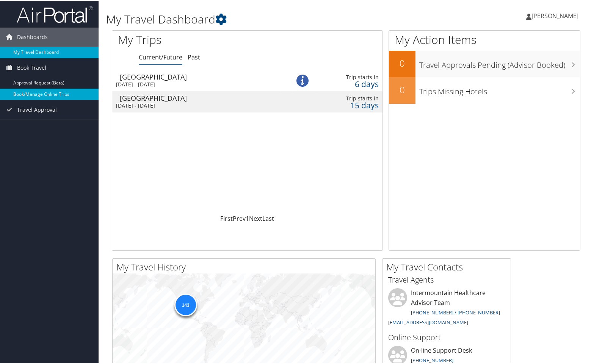  Describe the element at coordinates (267, 218) in the screenshot. I see `a: Last` at that location.